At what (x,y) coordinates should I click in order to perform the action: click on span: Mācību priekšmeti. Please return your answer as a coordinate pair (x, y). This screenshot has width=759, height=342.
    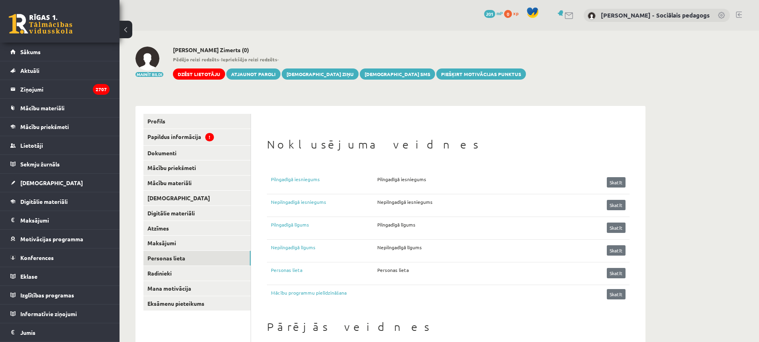
    Looking at the image, I should click on (45, 127).